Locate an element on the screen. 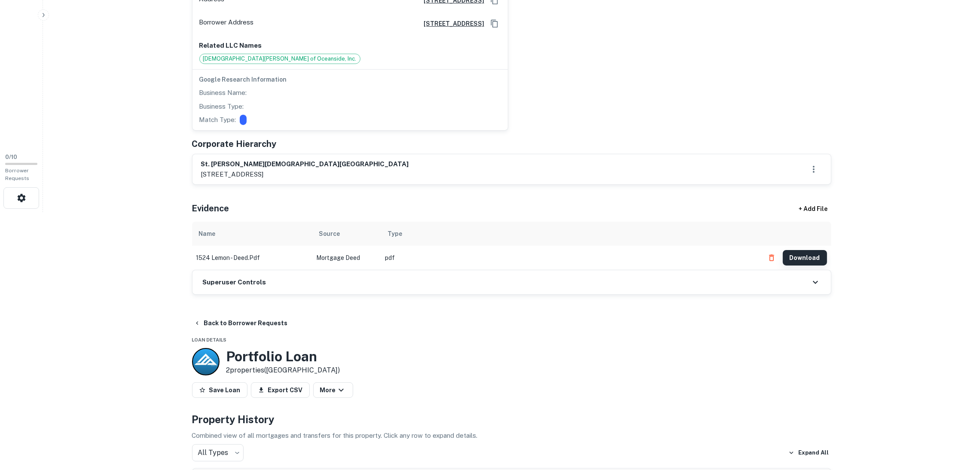  button: Copy Address is located at coordinates (494, 24).